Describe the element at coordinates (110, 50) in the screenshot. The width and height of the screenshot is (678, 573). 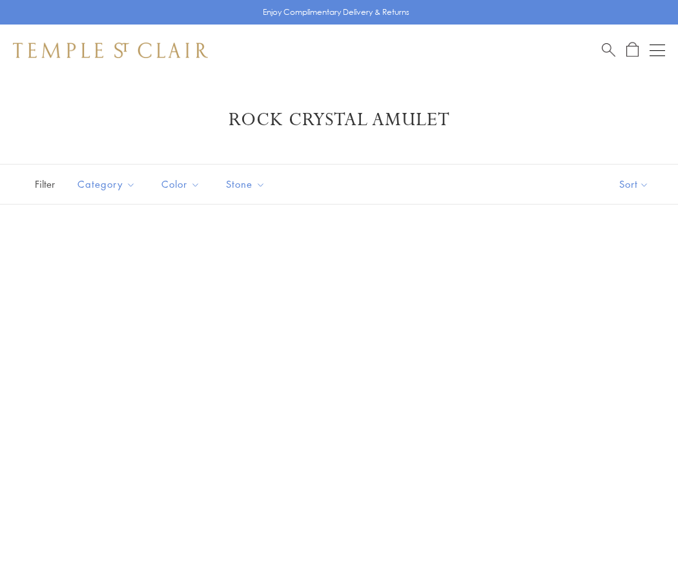
I see `img: Temple St. Clair` at that location.